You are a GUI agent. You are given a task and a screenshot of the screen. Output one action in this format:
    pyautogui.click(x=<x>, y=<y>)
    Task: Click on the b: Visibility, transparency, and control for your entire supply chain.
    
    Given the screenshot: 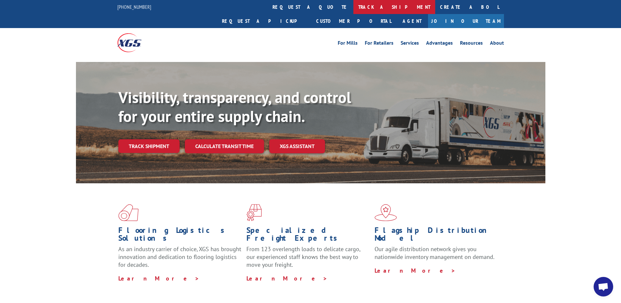 What is the action you would take?
    pyautogui.click(x=235, y=107)
    